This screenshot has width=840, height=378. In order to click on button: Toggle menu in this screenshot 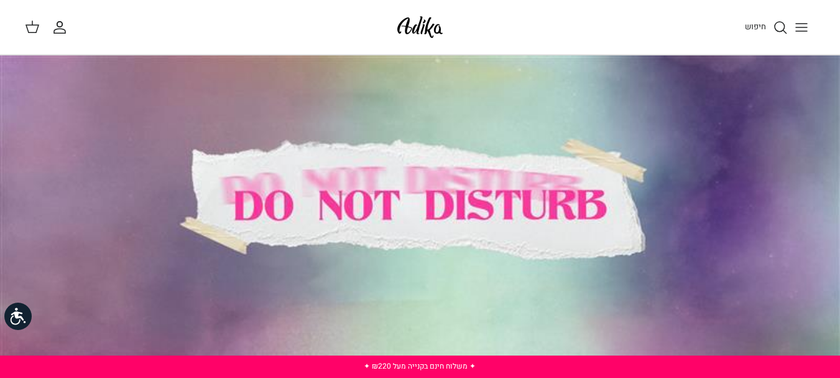, I will do `click(802, 27)`.